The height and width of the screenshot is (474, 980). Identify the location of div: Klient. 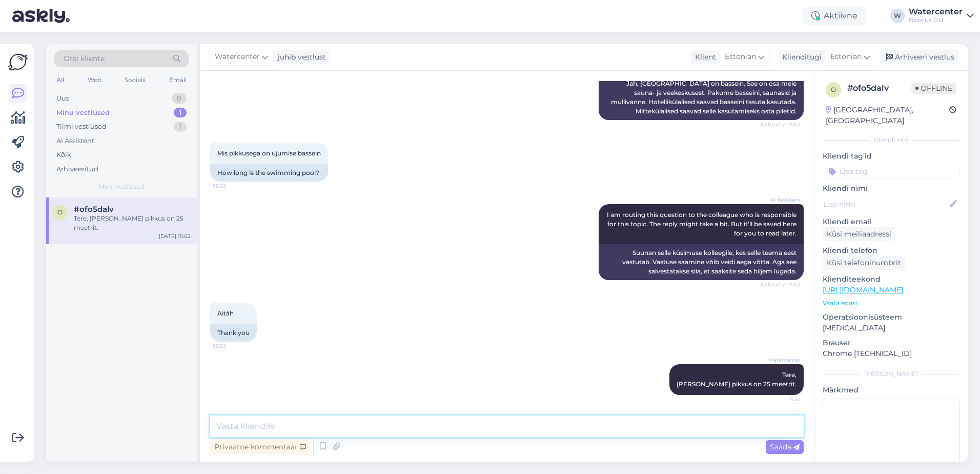
(704, 57).